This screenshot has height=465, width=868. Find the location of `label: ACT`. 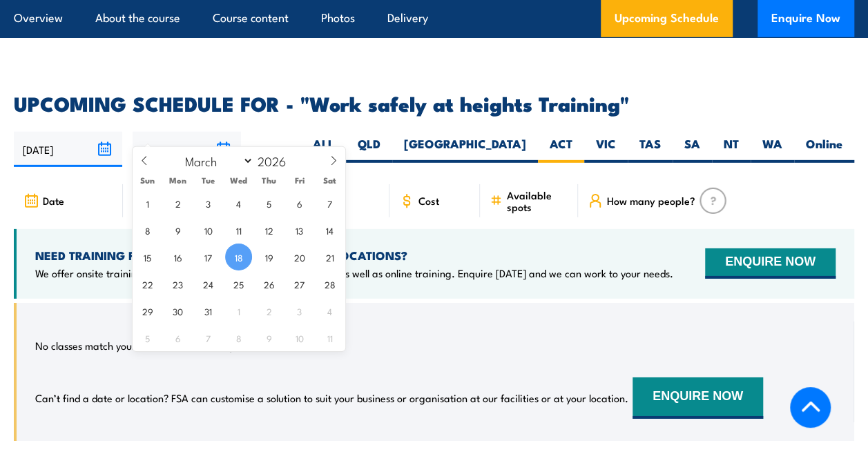

label: ACT is located at coordinates (561, 149).